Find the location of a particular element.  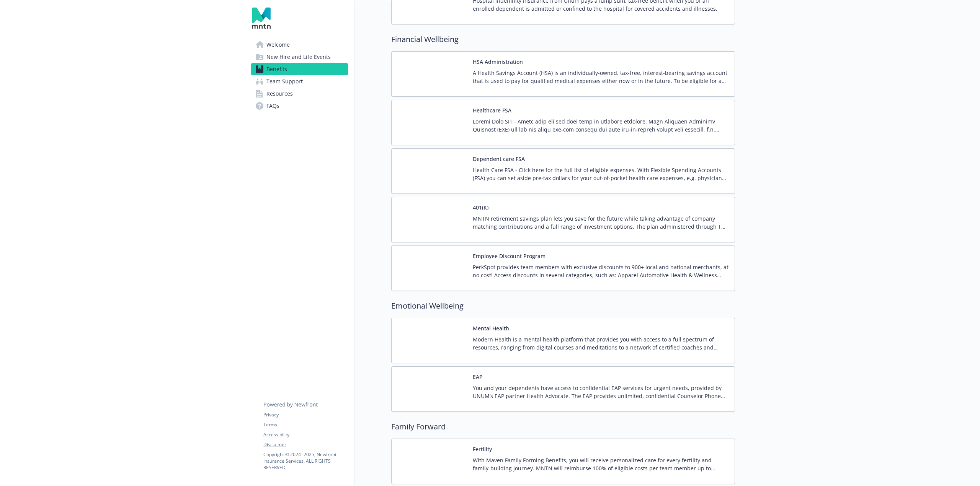

span: Welcome is located at coordinates (278, 44).